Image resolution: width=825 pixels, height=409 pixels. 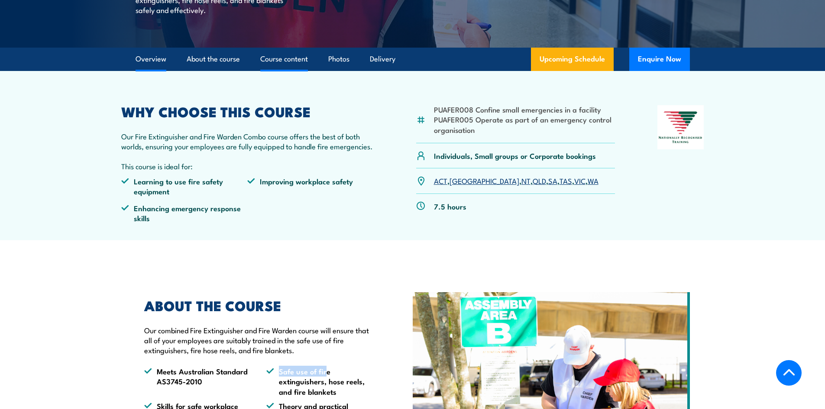 What do you see at coordinates (539, 181) in the screenshot?
I see `a: QLD` at bounding box center [539, 181].